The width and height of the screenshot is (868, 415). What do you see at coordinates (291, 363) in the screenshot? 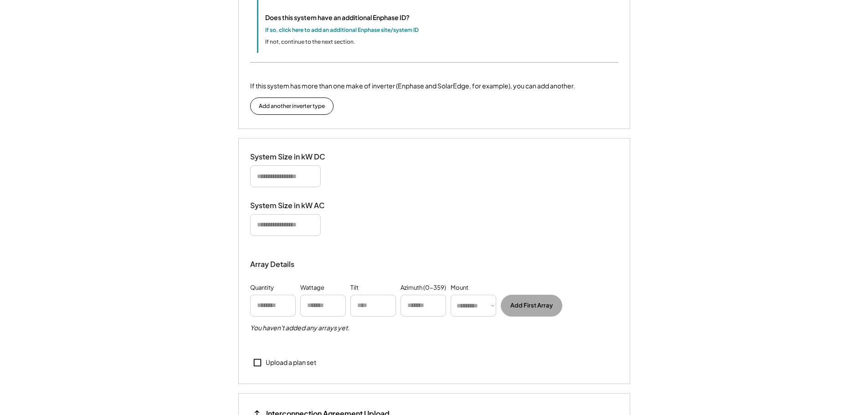
I see `div: Upload a plan set` at bounding box center [291, 363].